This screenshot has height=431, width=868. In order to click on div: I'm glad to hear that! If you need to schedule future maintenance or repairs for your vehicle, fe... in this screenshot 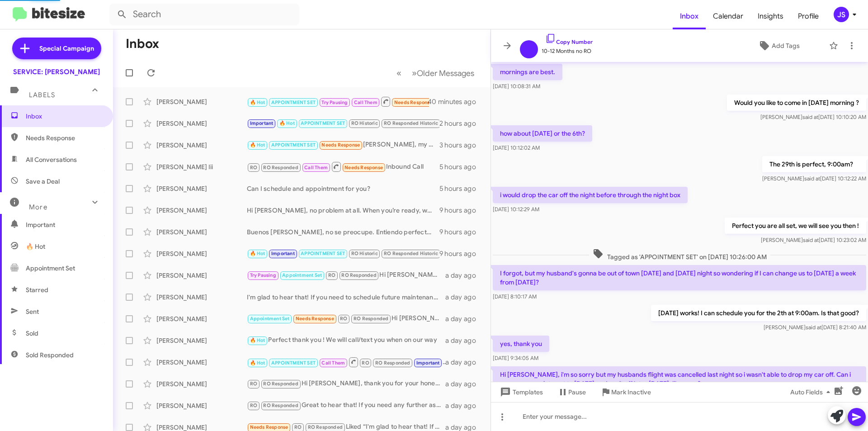, I will do `click(346, 297)`.